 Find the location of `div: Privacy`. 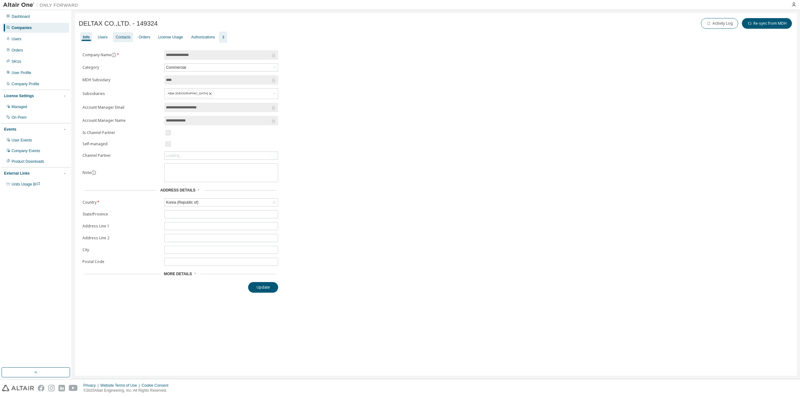

div: Privacy is located at coordinates (92, 386).